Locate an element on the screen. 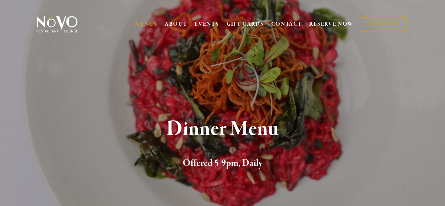 This screenshot has width=445, height=206. h1: Dinner Menu is located at coordinates (222, 129).